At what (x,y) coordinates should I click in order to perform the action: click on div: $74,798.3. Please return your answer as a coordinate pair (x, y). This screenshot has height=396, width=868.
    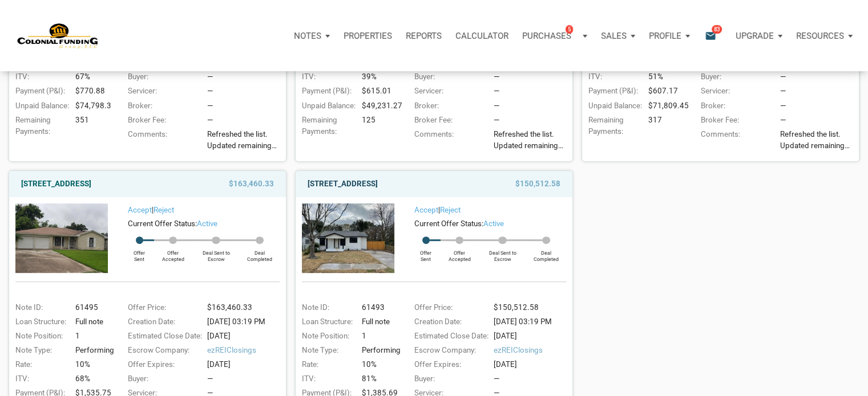
    Looking at the image, I should click on (92, 106).